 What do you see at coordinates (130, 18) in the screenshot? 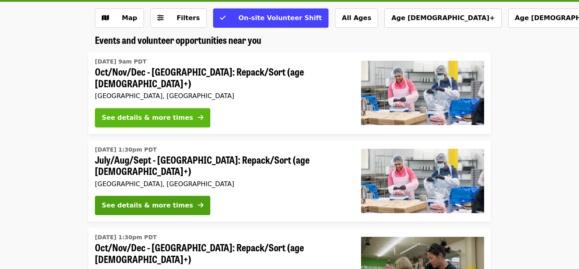
I see `span: Map` at bounding box center [130, 18].